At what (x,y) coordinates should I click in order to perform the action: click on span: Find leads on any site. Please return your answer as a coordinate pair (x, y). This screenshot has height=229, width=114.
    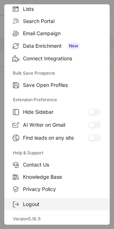
    Looking at the image, I should click on (56, 138).